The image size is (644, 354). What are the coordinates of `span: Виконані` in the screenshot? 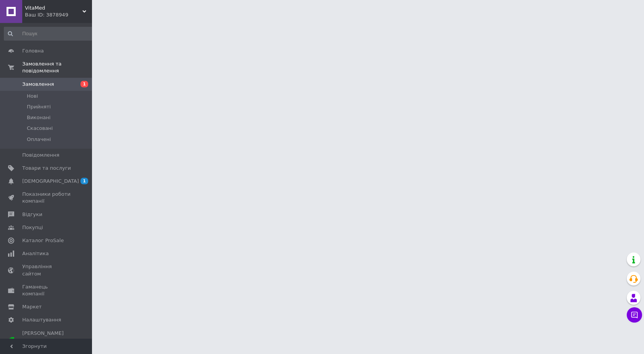 It's located at (38, 118).